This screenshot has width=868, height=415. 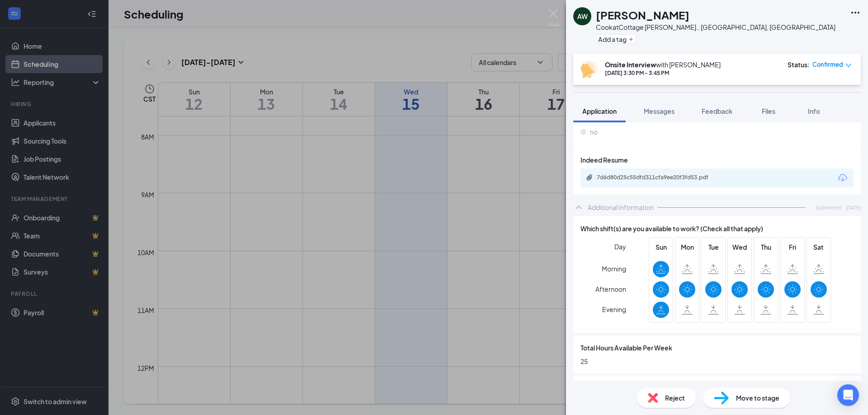 What do you see at coordinates (614, 309) in the screenshot?
I see `span: Evening` at bounding box center [614, 309].